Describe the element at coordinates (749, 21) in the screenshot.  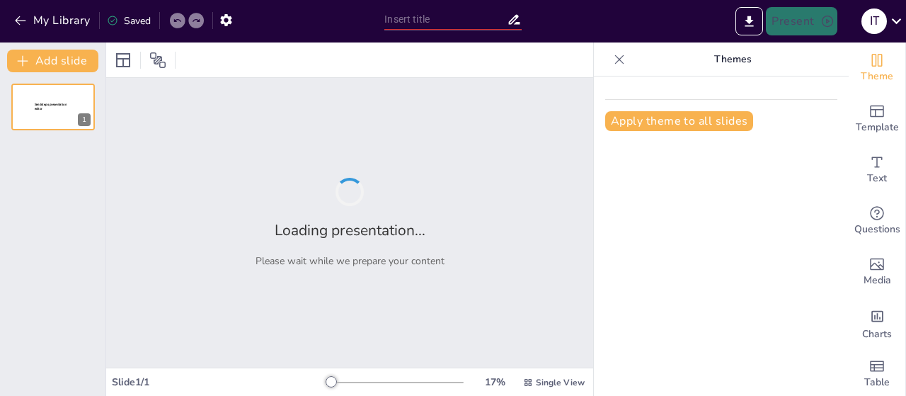
I see `button: Export to PowerPoint` at that location.